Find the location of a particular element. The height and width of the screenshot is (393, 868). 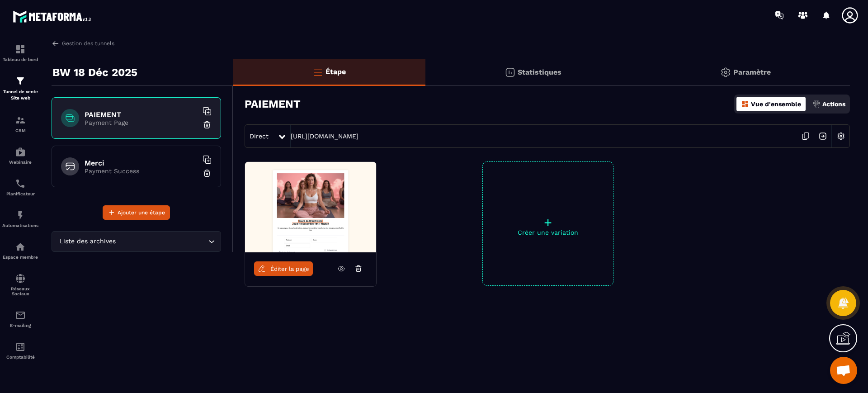

p: BW 18 Déc 2025 is located at coordinates (95, 72).